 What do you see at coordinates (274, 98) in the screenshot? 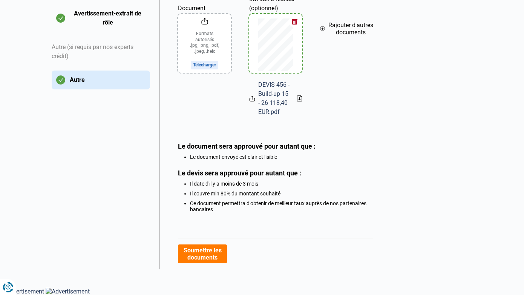
I see `span: DEVIS 456 - Build-up 15 - 26 118,40 EUR.pdf` at bounding box center [274, 98].